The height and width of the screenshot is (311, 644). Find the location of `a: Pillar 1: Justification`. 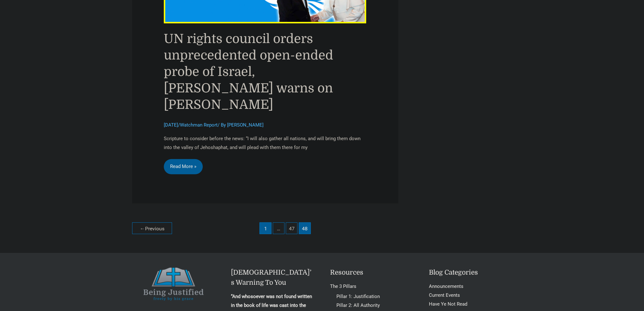

a: Pillar 1: Justification is located at coordinates (358, 297).